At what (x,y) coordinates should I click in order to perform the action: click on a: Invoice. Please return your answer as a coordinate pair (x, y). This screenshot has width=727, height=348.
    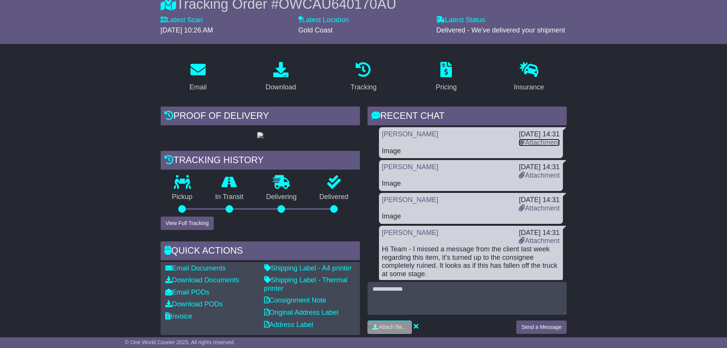
    Looking at the image, I should click on (179, 316).